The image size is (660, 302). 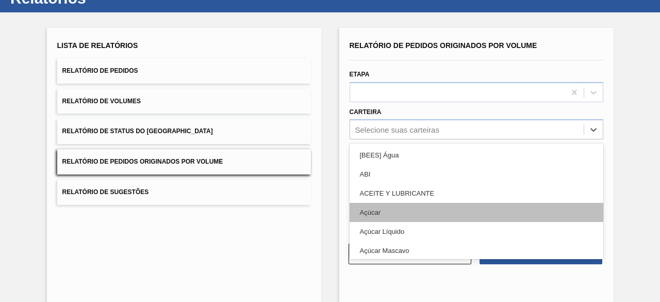 What do you see at coordinates (477, 231) in the screenshot?
I see `div: Açúcar Líquido` at bounding box center [477, 231].